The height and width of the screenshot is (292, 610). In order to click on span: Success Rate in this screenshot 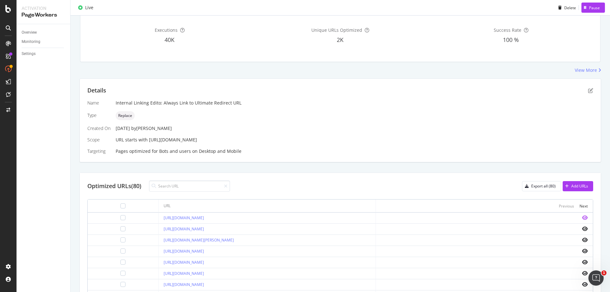, I will do `click(507, 30)`.